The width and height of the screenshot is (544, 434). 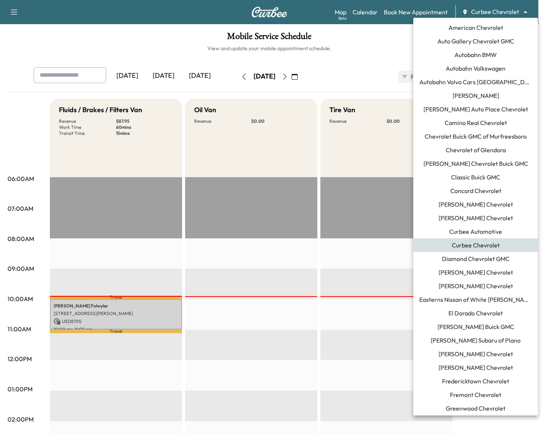 I want to click on span: Classic Buick GMC, so click(x=476, y=177).